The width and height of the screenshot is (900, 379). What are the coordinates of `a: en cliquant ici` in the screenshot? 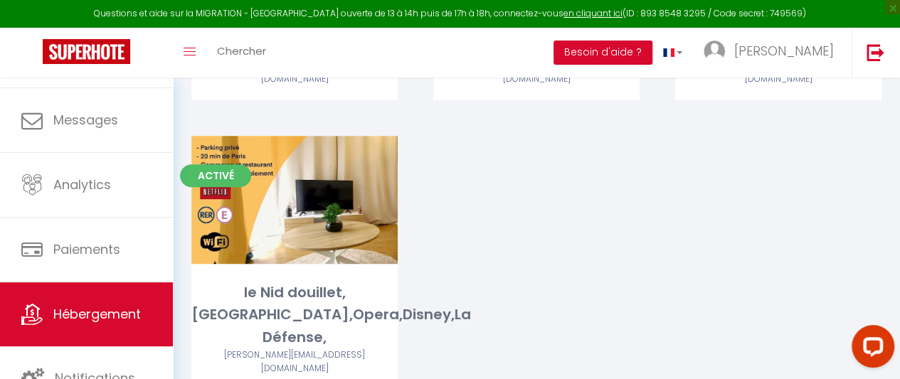 It's located at (593, 13).